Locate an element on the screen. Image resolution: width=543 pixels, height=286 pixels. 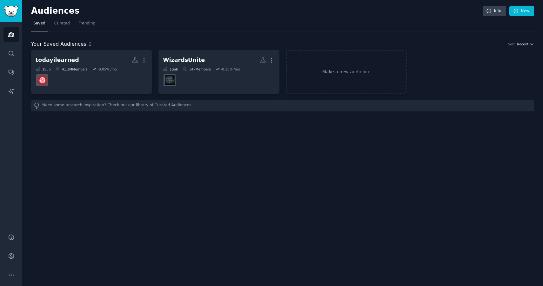
button: Recent is located at coordinates (525, 44).